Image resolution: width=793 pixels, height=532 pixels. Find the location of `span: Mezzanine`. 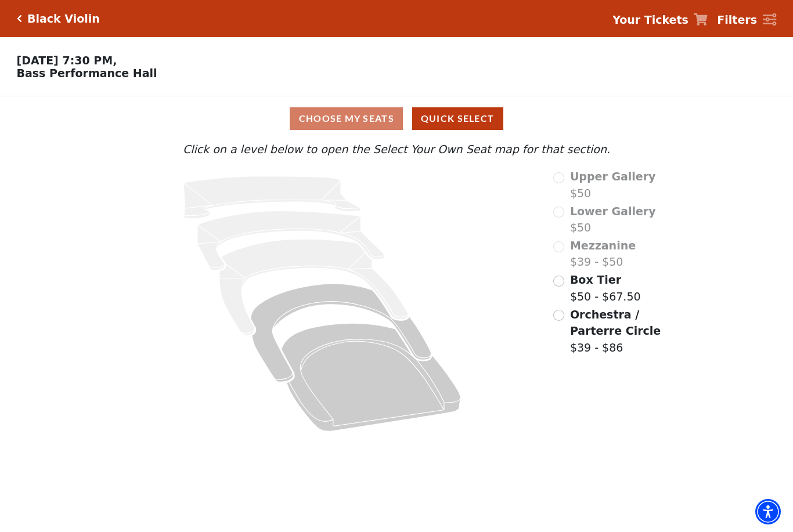

span: Mezzanine is located at coordinates (603, 246).